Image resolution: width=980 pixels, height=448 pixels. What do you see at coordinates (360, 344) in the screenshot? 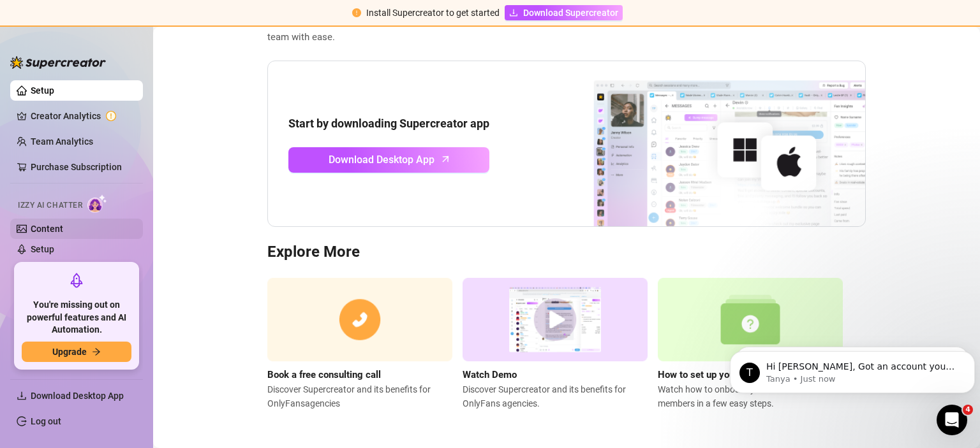
I see `a: Book a free consulting callDiscover Supercreator and its benefits for OnlyFansagencies` at bounding box center [360, 344].